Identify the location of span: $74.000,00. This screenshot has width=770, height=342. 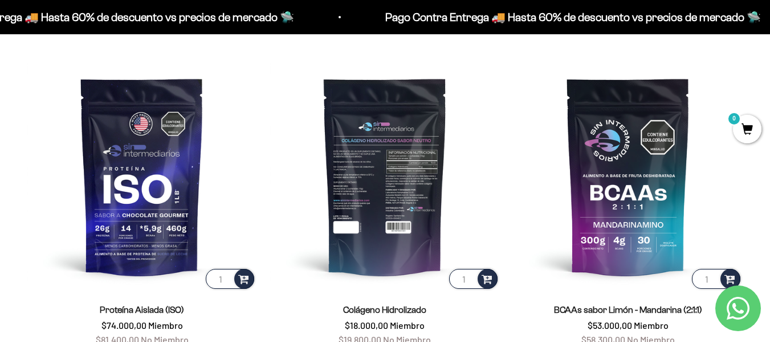
(124, 325).